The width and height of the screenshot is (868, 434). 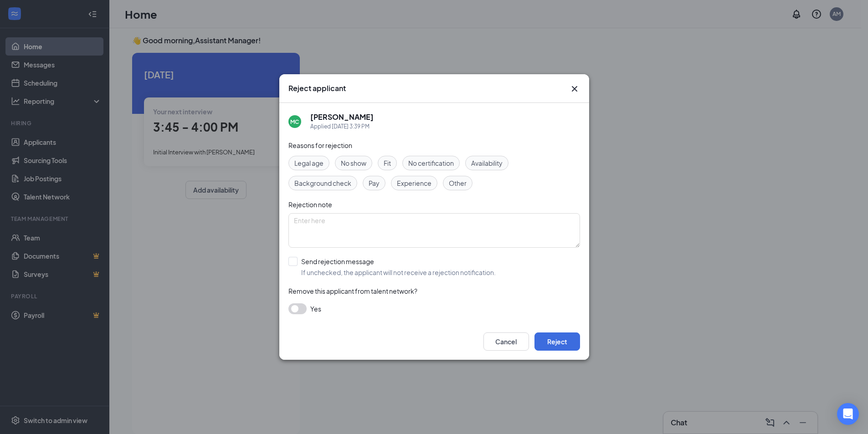 What do you see at coordinates (323, 183) in the screenshot?
I see `span: Background check` at bounding box center [323, 183].